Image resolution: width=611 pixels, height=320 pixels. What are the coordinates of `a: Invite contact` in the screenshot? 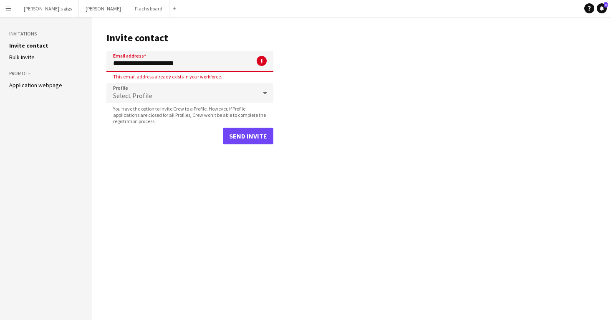 It's located at (29, 46).